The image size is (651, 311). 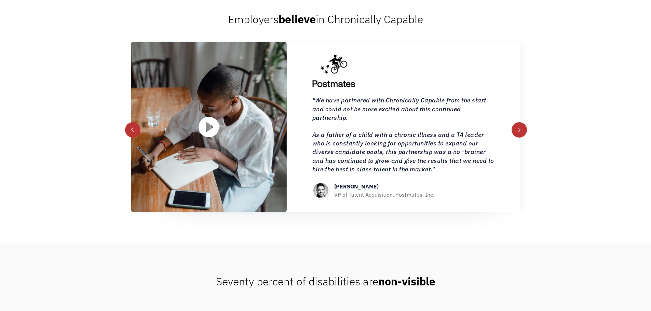 I want to click on div: carousel, so click(x=326, y=127).